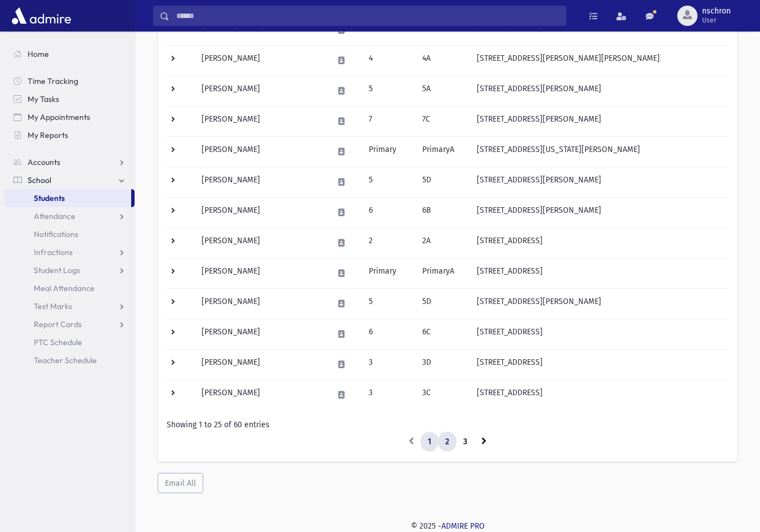 The height and width of the screenshot is (532, 760). What do you see at coordinates (389, 242) in the screenshot?
I see `td: 2` at bounding box center [389, 242].